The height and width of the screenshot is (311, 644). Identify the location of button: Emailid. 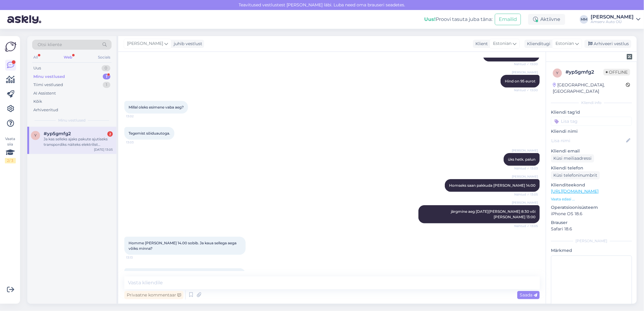
(508, 19).